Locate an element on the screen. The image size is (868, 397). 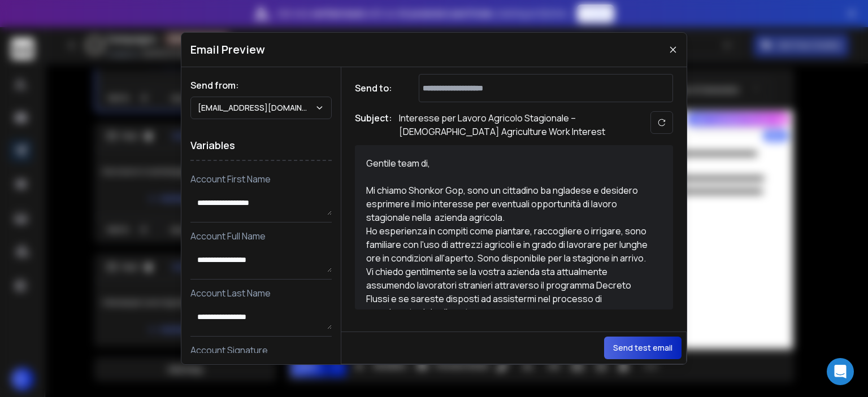
div: Mi chiamo Shonkor Gop, sono un cittadino ba ngladese e desidero esprimere il mio interesse per ev... is located at coordinates (508, 204).